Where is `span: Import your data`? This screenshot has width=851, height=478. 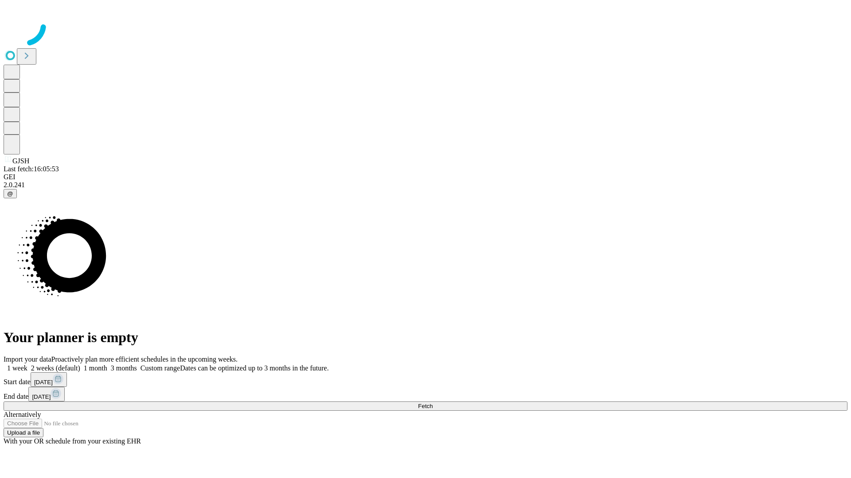
span: Import your data is located at coordinates (27, 359).